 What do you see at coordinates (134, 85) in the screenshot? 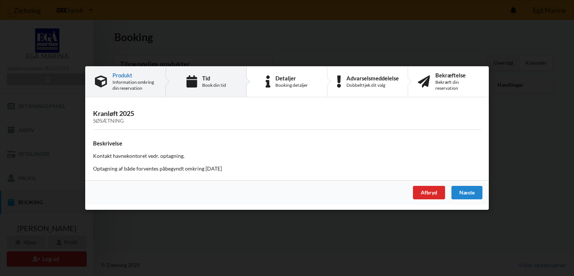
I see `div: Information omkring din reservation` at bounding box center [134, 85].